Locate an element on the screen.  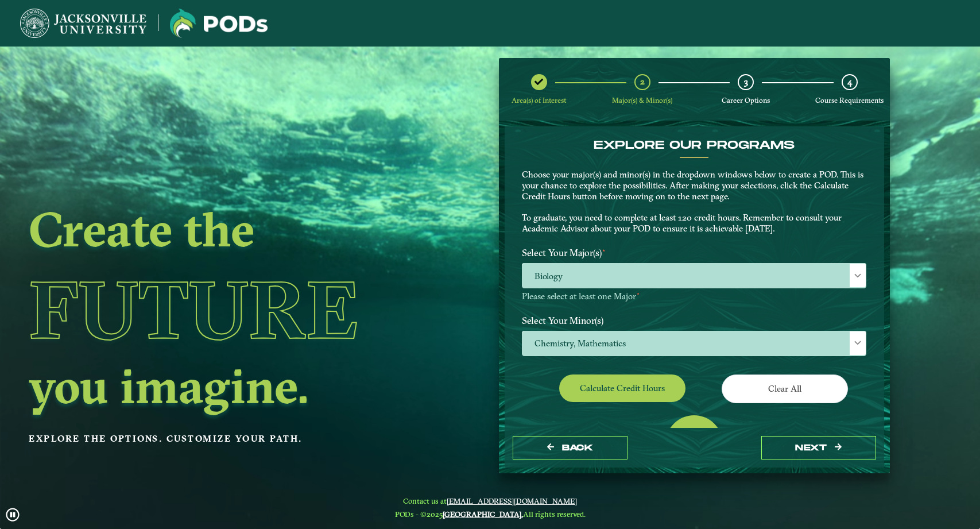
p: Choose your major(s) and minor(s) in the dropdown windows below to create a POD. This is your cha... is located at coordinates (694, 202).